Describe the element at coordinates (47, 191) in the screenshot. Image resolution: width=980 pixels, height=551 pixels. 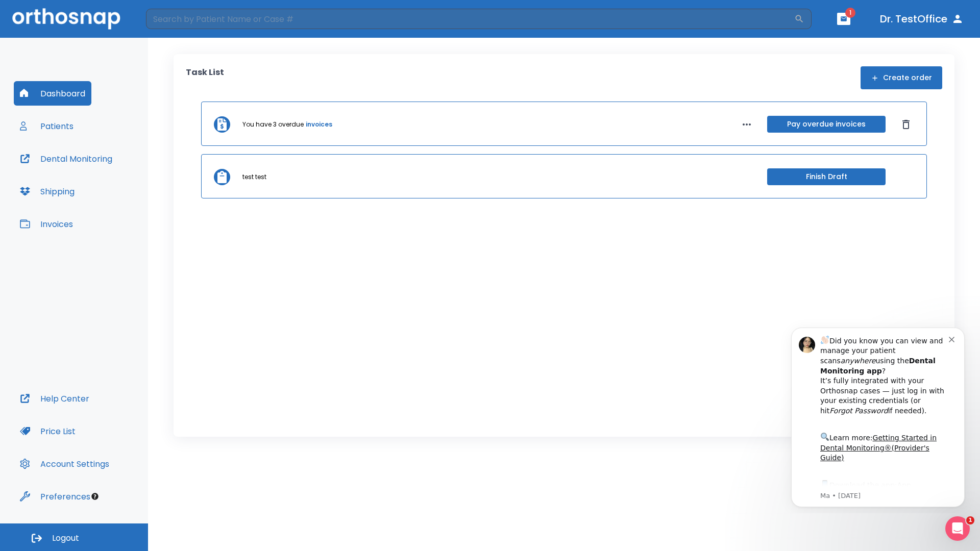
I see `button: Shipping` at that location.